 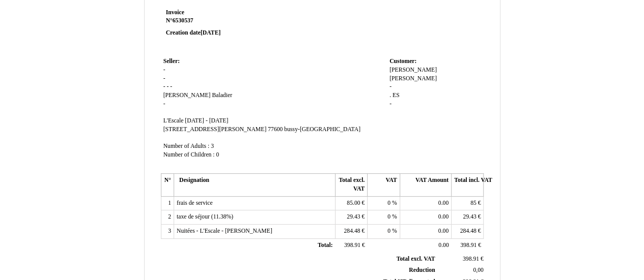 What do you see at coordinates (227, 21) in the screenshot?
I see `strong: N°` at bounding box center [227, 21].